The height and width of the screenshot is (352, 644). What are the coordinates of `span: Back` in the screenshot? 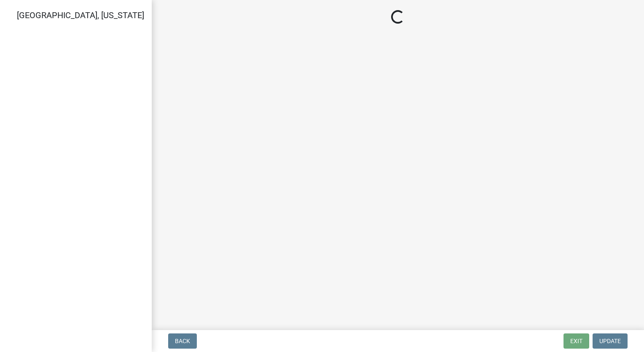 It's located at (183, 341).